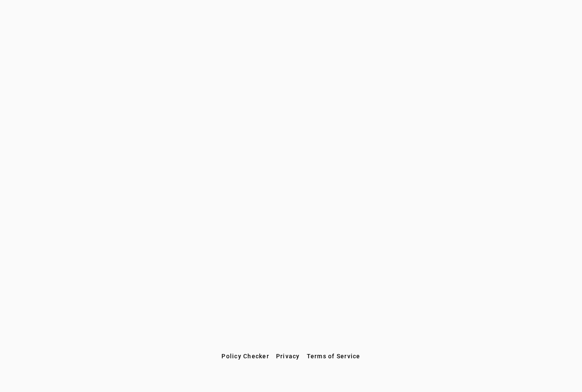  What do you see at coordinates (288, 356) in the screenshot?
I see `button: Privacy` at bounding box center [288, 356].